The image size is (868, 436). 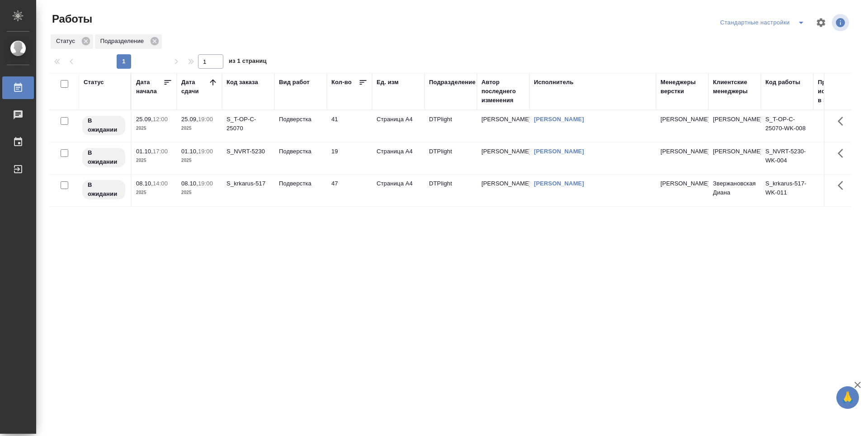 What do you see at coordinates (783, 82) in the screenshot?
I see `div: Код работы` at bounding box center [783, 82].